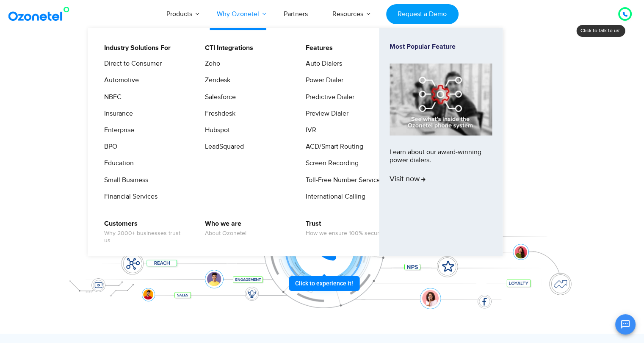 This screenshot has height=343, width=644. I want to click on a: Salesforce, so click(218, 97).